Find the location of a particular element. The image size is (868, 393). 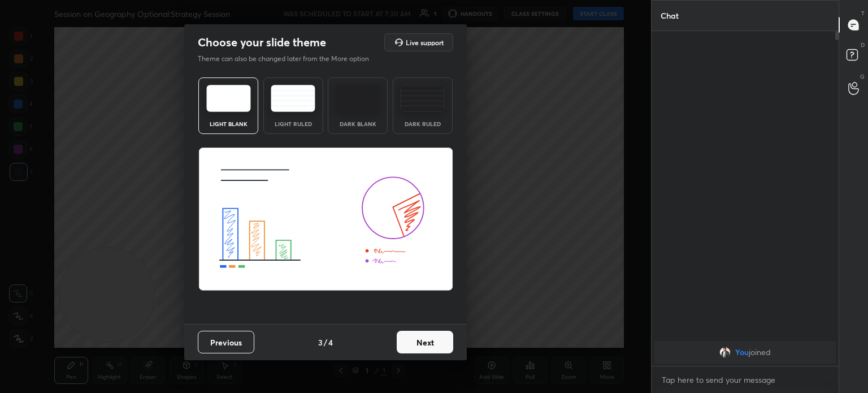

p: D is located at coordinates (863, 45).